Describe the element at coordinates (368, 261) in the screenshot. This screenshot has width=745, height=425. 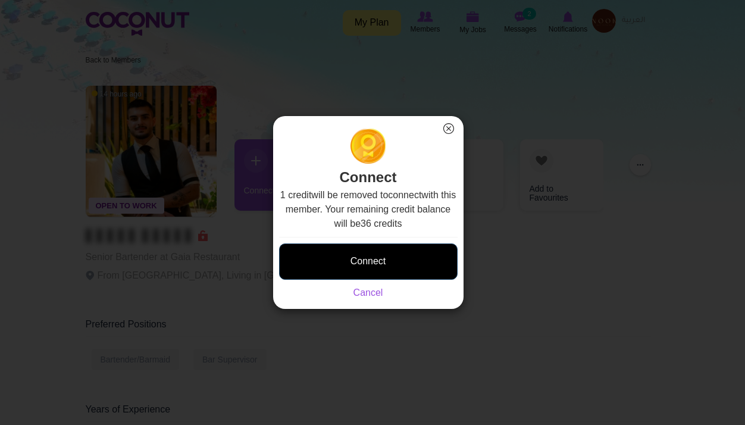
I see `button: Connect` at that location.